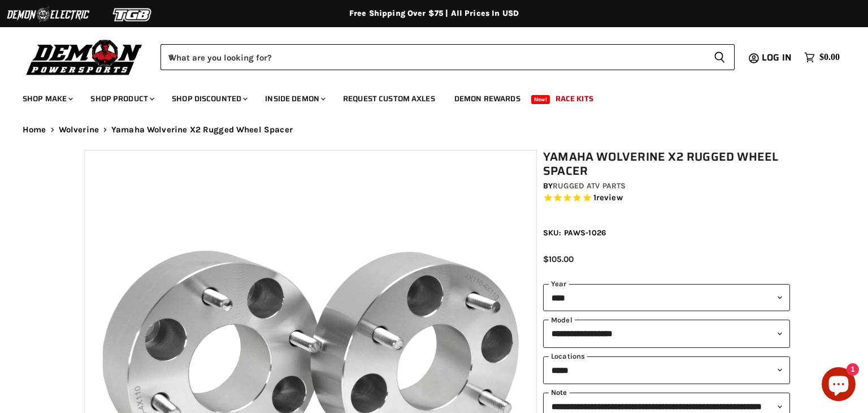 The width and height of the screenshot is (868, 413). What do you see at coordinates (541, 100) in the screenshot?
I see `span: New!` at bounding box center [541, 100].